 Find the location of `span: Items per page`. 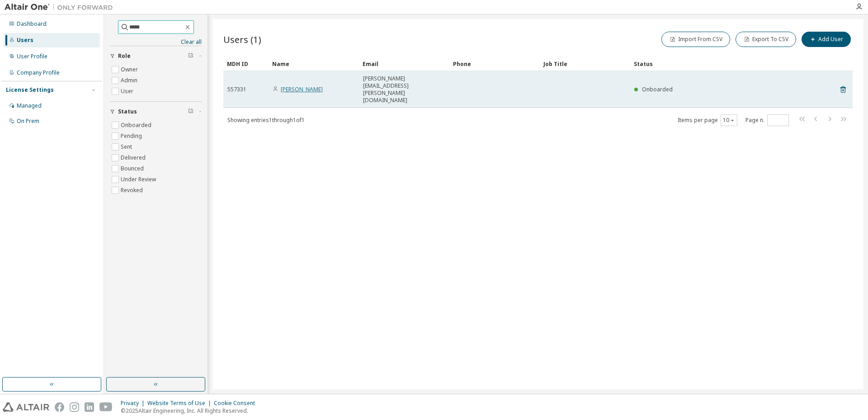

span: Items per page is located at coordinates (708, 120).